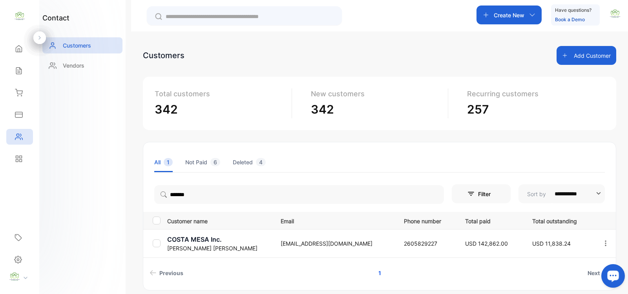 This screenshot has height=294, width=628. What do you see at coordinates (562, 194) in the screenshot?
I see `button: Sort by` at bounding box center [562, 194].